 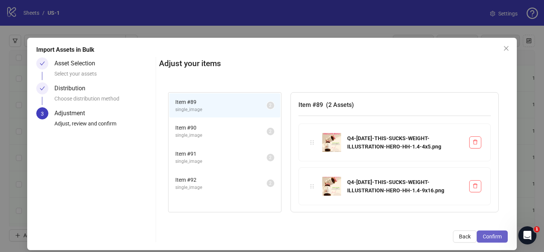 I want to click on span: Back, so click(x=464, y=236).